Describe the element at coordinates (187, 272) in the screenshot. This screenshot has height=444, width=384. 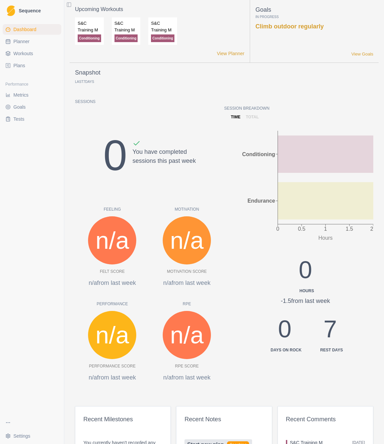
I see `p: Motivation Score` at that location.